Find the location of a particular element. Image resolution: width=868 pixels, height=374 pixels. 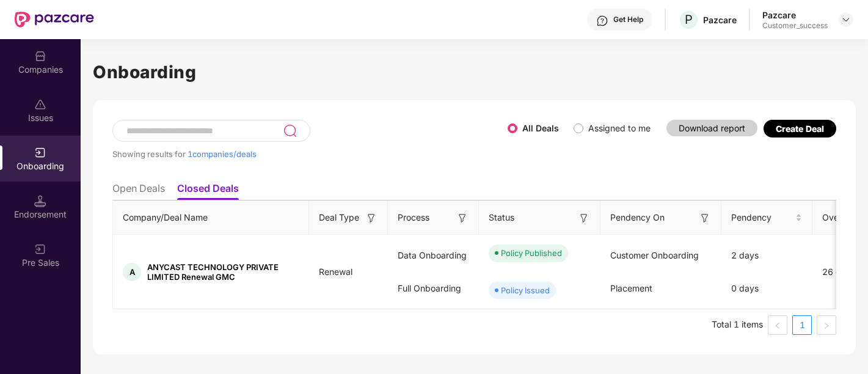

li: Closed Deals is located at coordinates (208, 190).